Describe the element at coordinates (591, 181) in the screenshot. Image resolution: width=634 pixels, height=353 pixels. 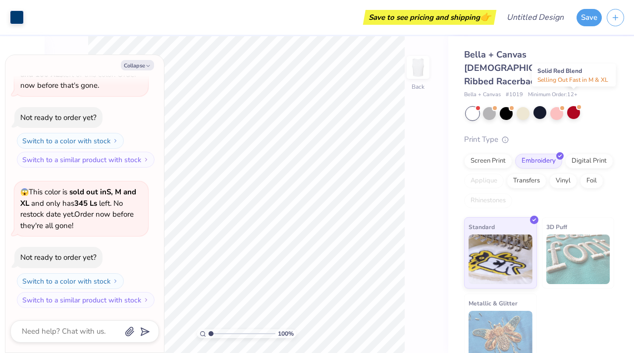
I see `div: Foil` at that location.